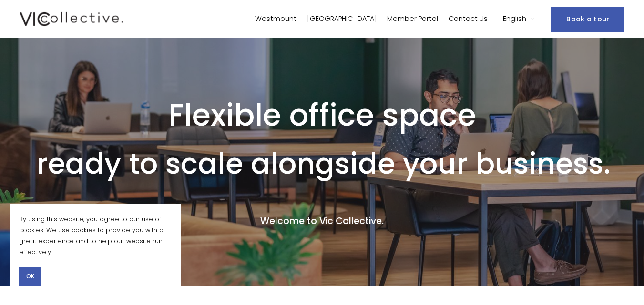 This screenshot has height=305, width=644. Describe the element at coordinates (468, 19) in the screenshot. I see `a: Contact Us` at that location.